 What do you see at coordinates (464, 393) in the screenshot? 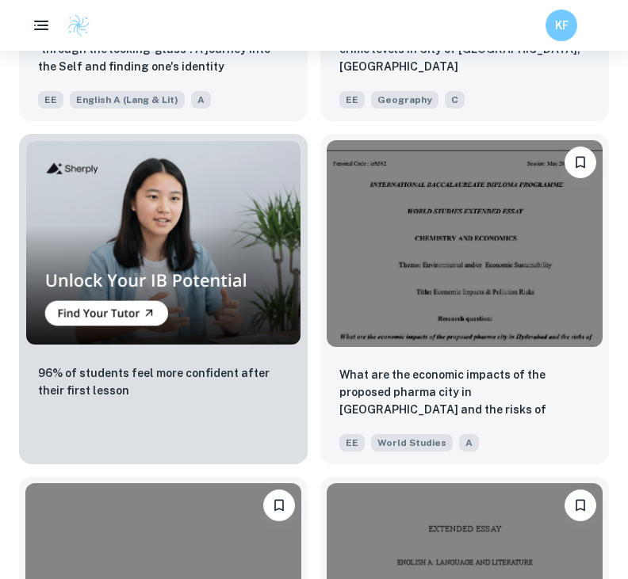
I see `p: What are the economic impacts of the proposed pharma city in Hyderabad and the risks of pharmaceu...` at bounding box center [464, 393].